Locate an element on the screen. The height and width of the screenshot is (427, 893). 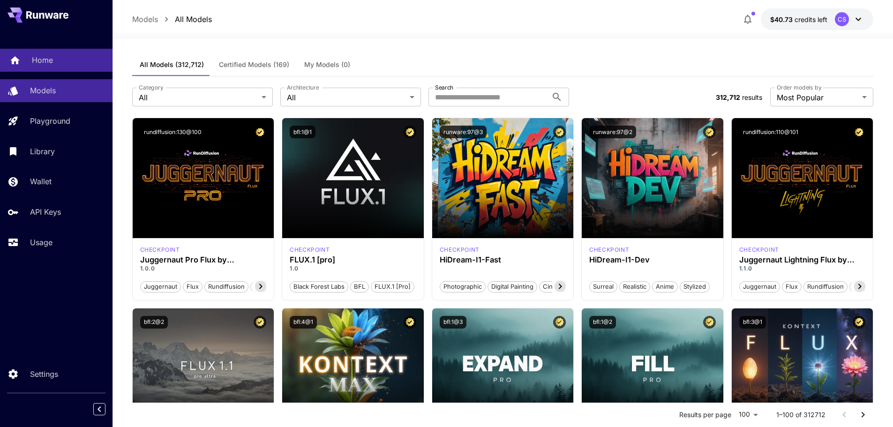
button: runware:97@3 is located at coordinates (463, 132).